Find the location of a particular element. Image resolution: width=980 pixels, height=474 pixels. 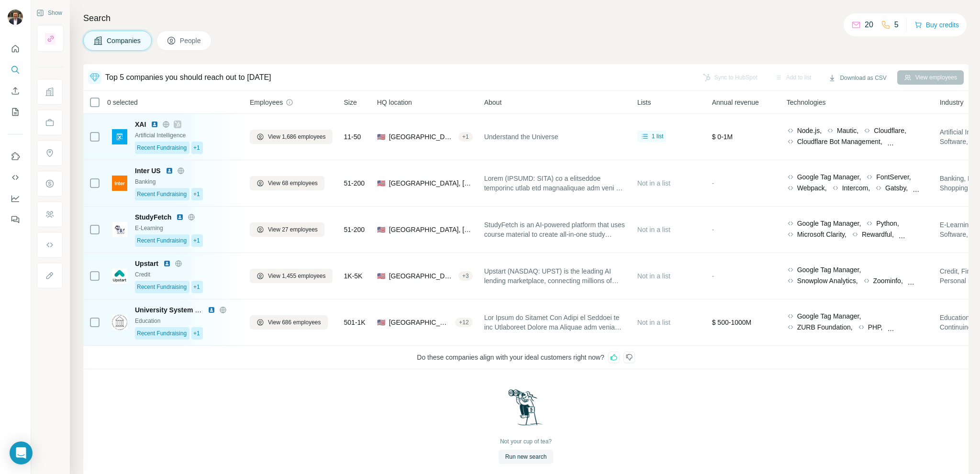

div: + 12 is located at coordinates (463, 323).